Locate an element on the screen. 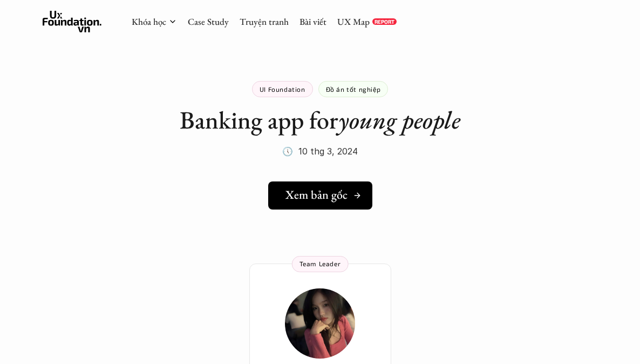  p: Team Leader is located at coordinates (320, 263).